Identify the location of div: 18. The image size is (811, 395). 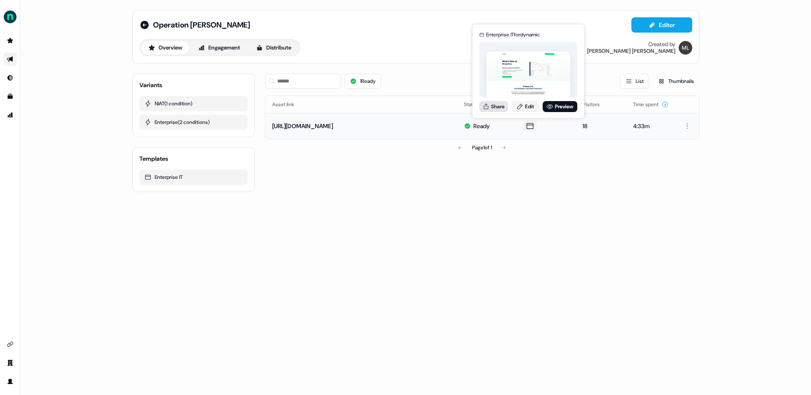
(601, 126).